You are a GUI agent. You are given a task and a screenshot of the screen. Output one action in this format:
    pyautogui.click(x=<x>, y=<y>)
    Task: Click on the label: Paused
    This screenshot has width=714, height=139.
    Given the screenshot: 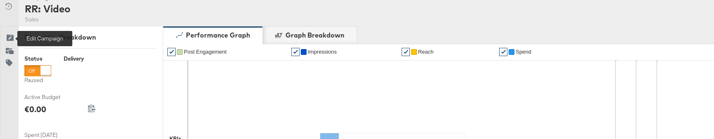 What is the action you would take?
    pyautogui.click(x=38, y=80)
    